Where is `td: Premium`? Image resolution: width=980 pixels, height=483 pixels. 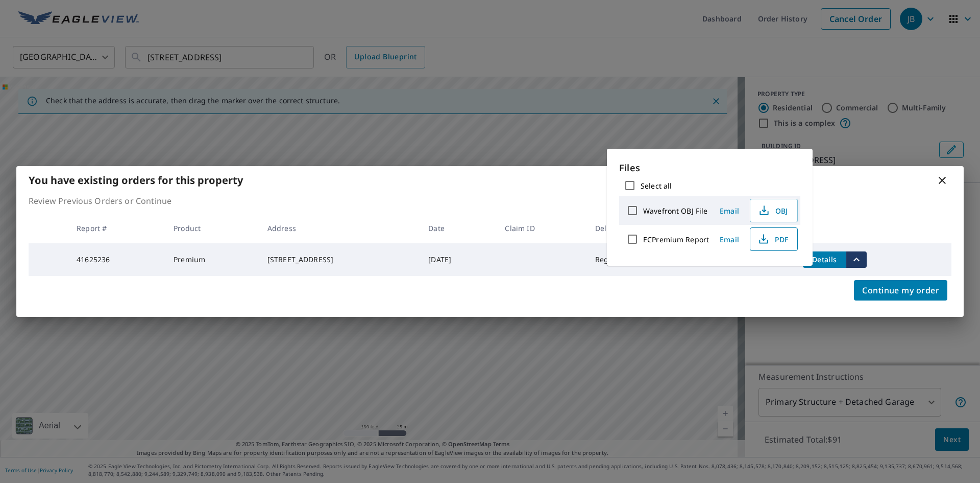
td: Premium is located at coordinates (213, 260).